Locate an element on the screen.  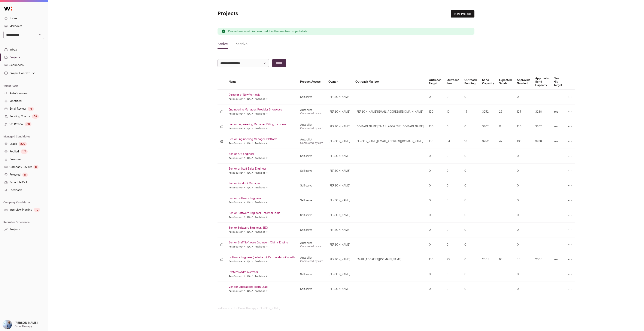
a: Senior Staff Software Engineer - Claims Engine is located at coordinates (262, 243).